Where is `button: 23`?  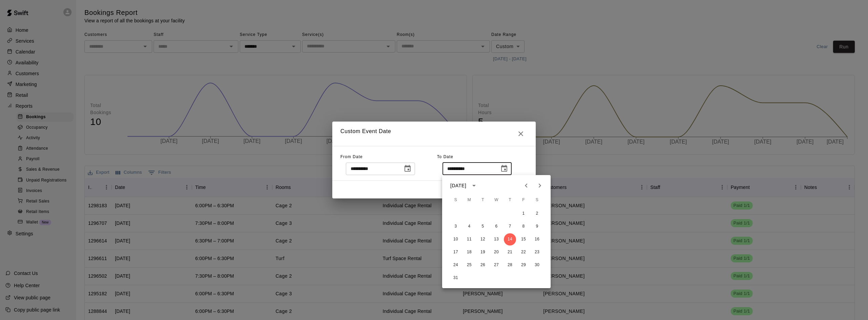
button: 23 is located at coordinates (537, 252).